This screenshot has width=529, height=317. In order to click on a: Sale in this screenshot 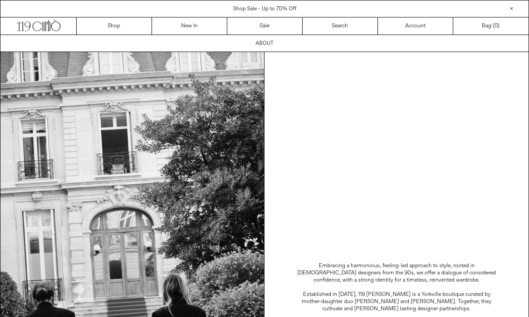, I will do `click(265, 26)`.